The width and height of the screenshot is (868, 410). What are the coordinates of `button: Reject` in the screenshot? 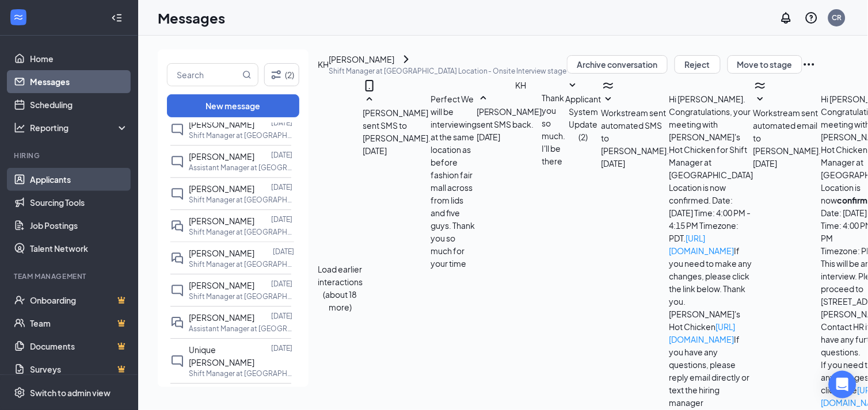 It's located at (697, 65).